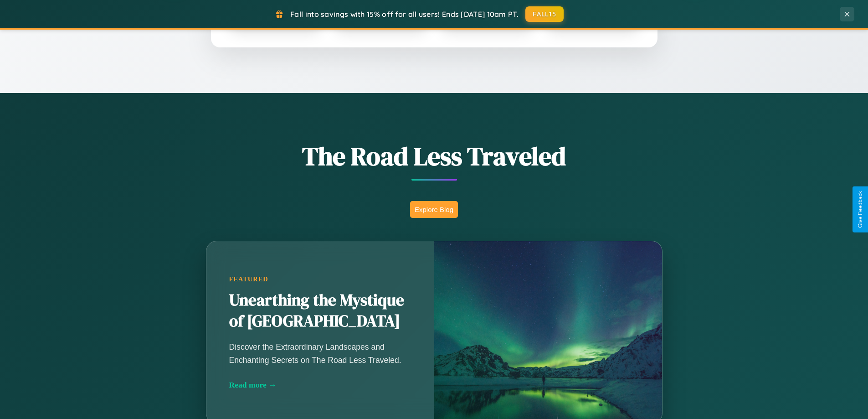 The image size is (868, 419). What do you see at coordinates (861, 210) in the screenshot?
I see `div: Give Feedback` at bounding box center [861, 210].